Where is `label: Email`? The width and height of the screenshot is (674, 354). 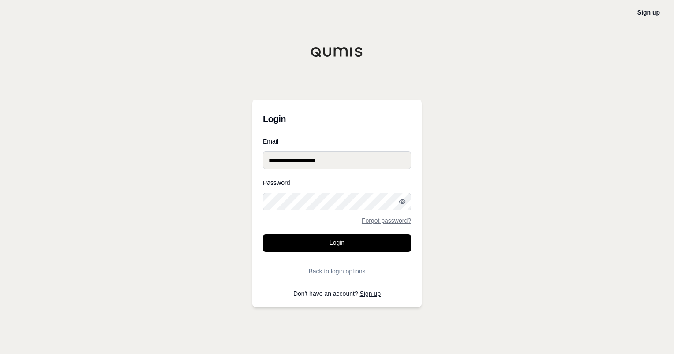 label: Email is located at coordinates (337, 141).